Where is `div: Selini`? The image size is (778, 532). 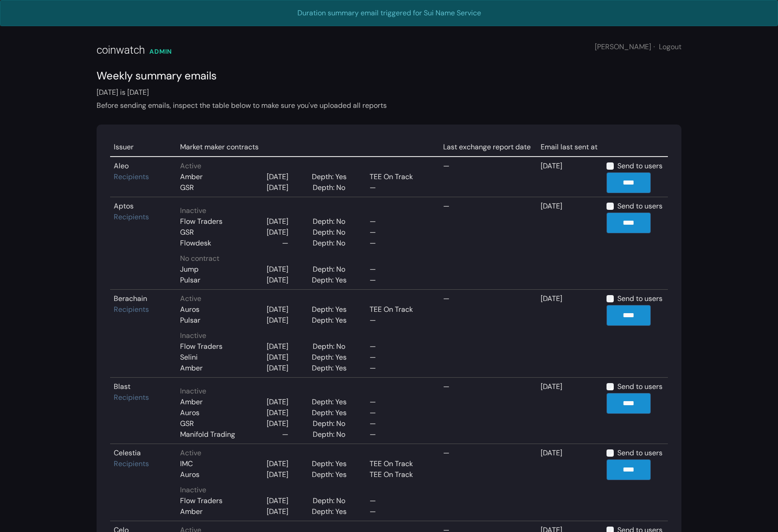
div: Selini is located at coordinates (189, 357).